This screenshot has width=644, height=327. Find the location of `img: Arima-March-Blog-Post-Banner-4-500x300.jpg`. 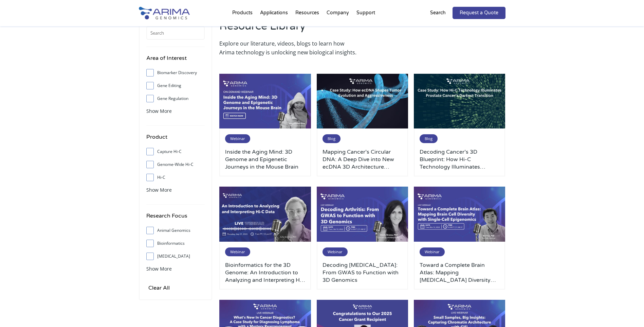

img: Arima-March-Blog-Post-Banner-4-500x300.jpg is located at coordinates (363, 101).